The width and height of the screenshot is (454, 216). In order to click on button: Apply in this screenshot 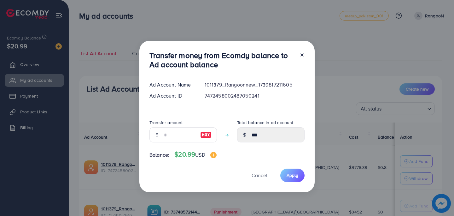, I will do `click(292, 175)`.